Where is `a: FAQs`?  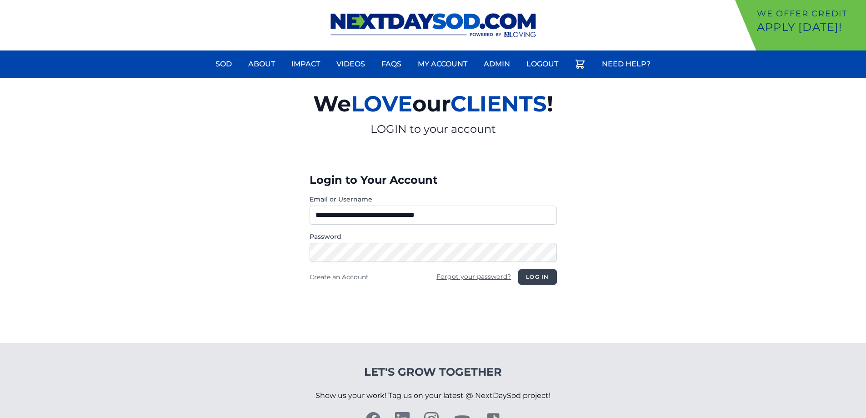
a: FAQs is located at coordinates (392, 64).